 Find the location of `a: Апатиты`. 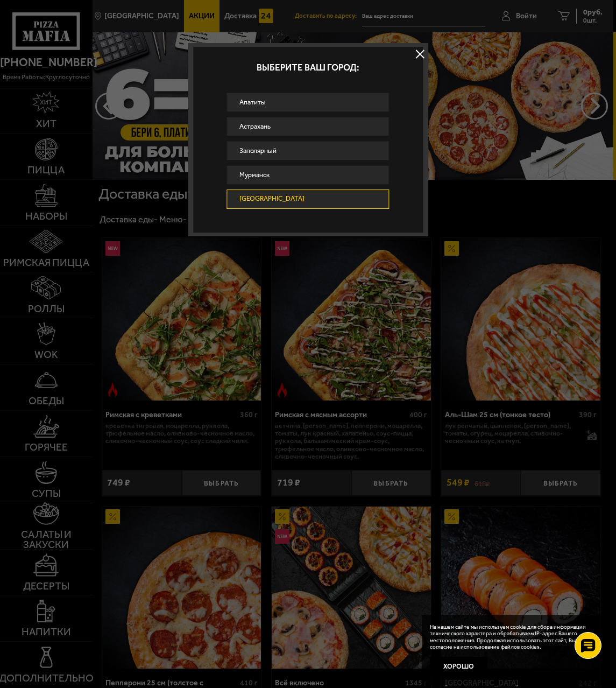

a: Апатиты is located at coordinates (308, 102).